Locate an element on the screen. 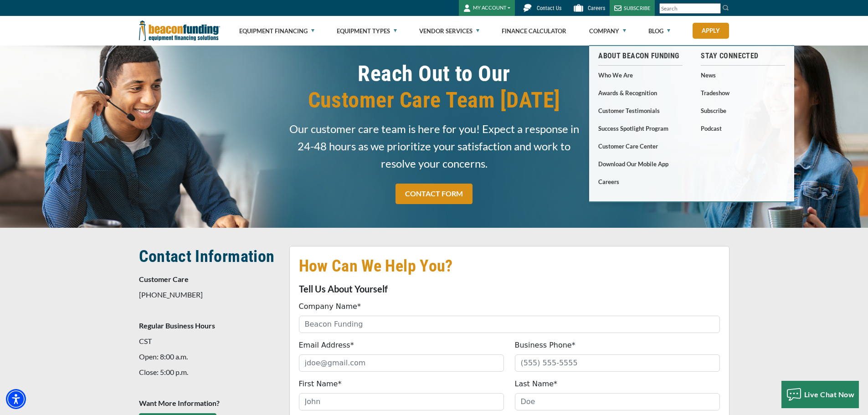  button: Live Chat Now is located at coordinates (820, 395).